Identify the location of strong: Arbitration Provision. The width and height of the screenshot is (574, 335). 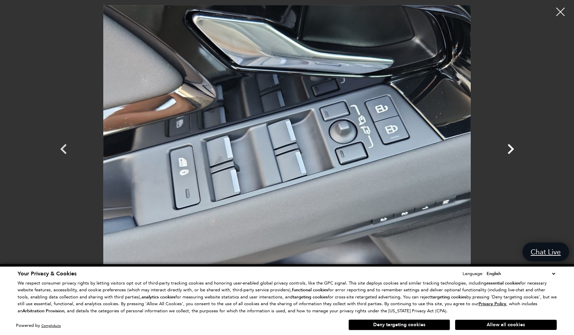
(43, 311).